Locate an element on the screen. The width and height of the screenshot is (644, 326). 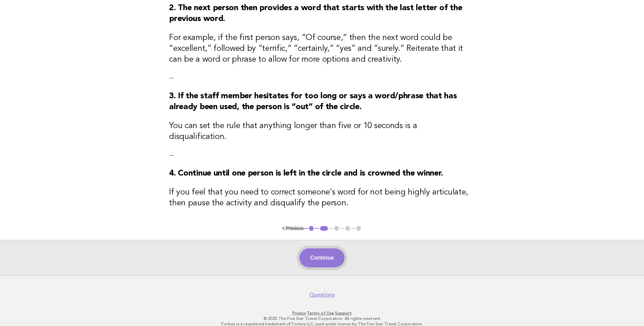
button: < Previous is located at coordinates (293, 228).